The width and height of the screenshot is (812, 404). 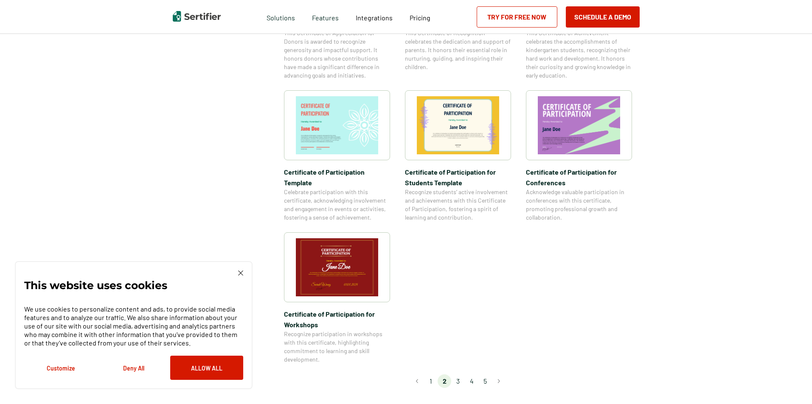 What do you see at coordinates (458, 177) in the screenshot?
I see `span: Certificate of Participation for Students​ Template` at bounding box center [458, 177].